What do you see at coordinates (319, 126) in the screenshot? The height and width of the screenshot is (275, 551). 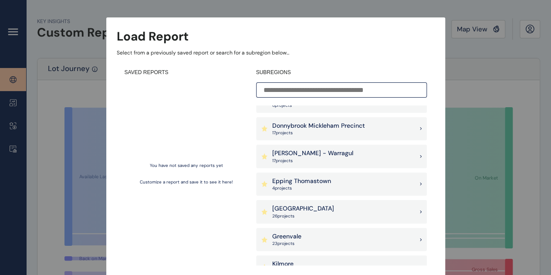 I see `p: Donnybrook Mickleham Precinct` at bounding box center [319, 126].